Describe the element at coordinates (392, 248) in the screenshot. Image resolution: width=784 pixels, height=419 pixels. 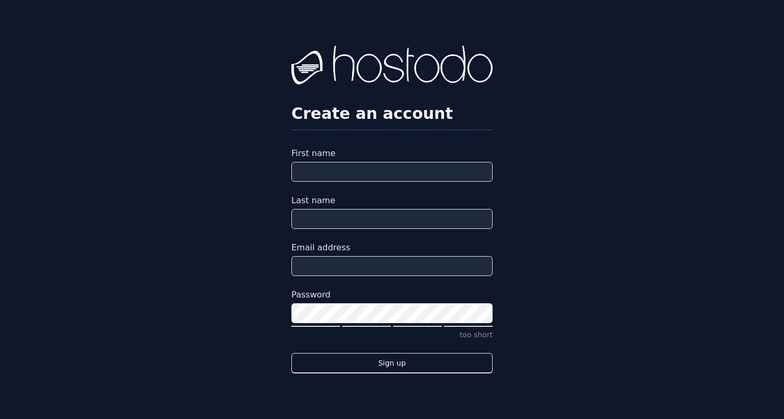
I see `label: Email address` at that location.